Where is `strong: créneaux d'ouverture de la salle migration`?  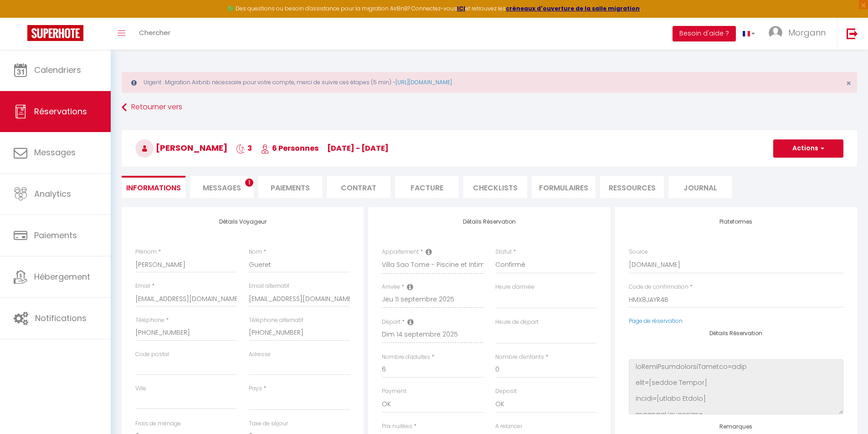 strong: créneaux d'ouverture de la salle migration is located at coordinates (573, 8).